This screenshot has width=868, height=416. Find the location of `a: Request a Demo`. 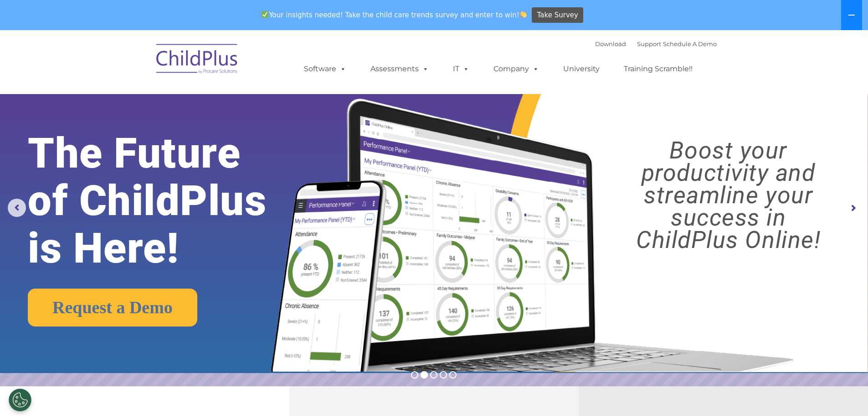

a: Request a Demo is located at coordinates (112, 308).